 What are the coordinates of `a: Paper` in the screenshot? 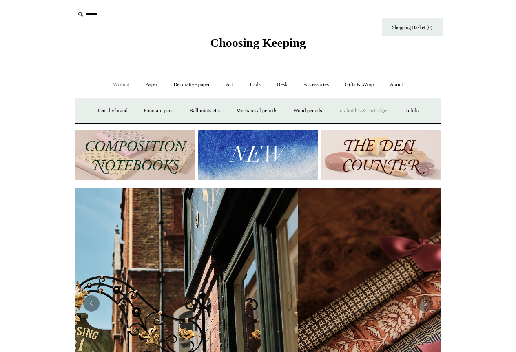 It's located at (151, 84).